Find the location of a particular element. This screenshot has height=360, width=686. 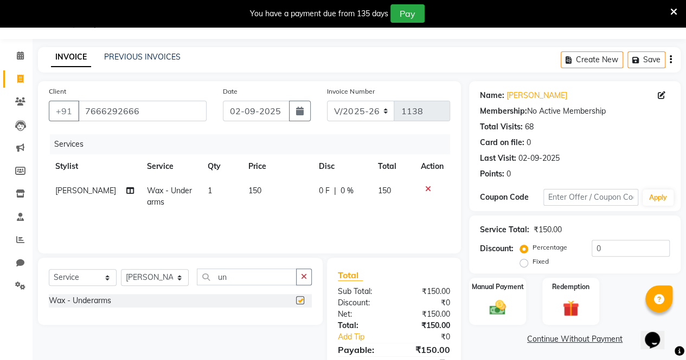

th: Total is located at coordinates (392, 166).